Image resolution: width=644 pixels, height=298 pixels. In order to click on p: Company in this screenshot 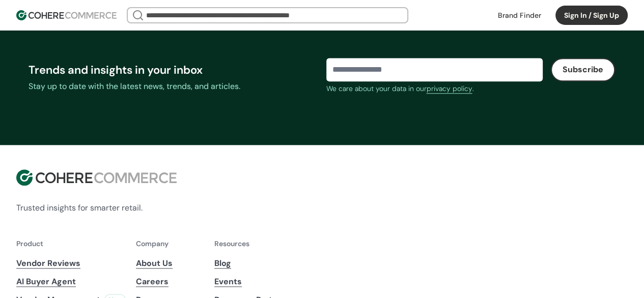, I will do `click(170, 244)`.